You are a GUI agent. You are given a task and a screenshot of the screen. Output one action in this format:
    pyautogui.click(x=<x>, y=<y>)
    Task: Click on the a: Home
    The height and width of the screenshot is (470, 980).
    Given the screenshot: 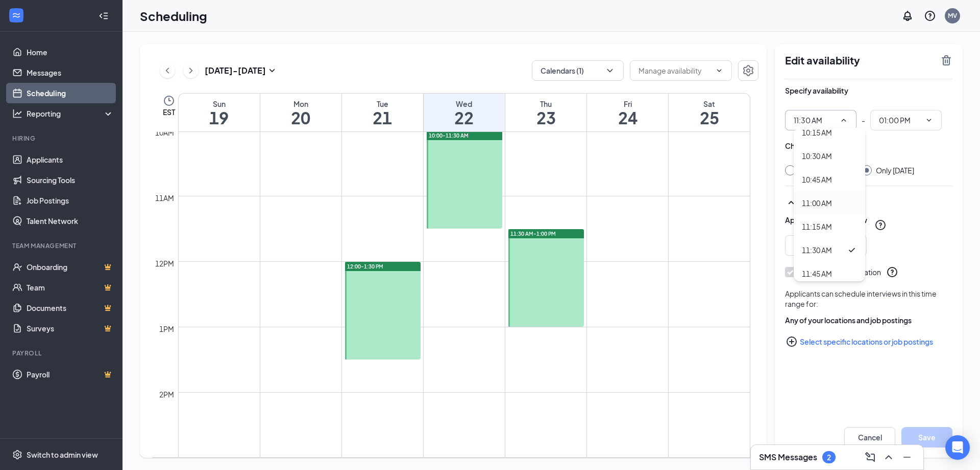 What is the action you would take?
    pyautogui.click(x=70, y=52)
    